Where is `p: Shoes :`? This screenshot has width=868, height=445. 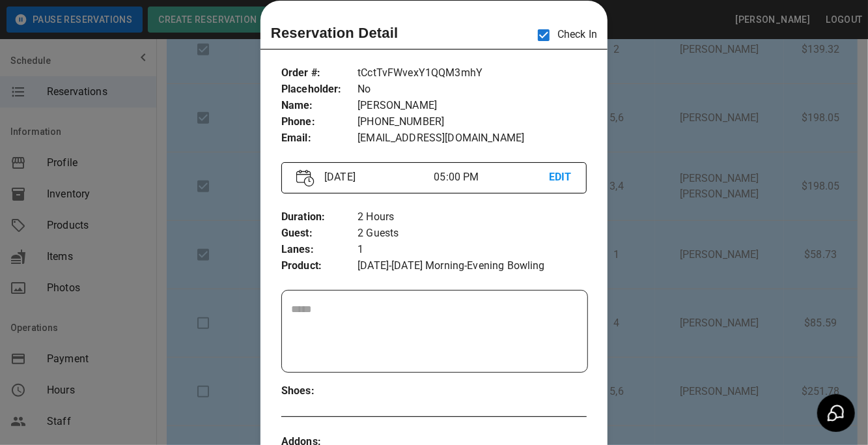 p: Shoes : is located at coordinates (319, 391).